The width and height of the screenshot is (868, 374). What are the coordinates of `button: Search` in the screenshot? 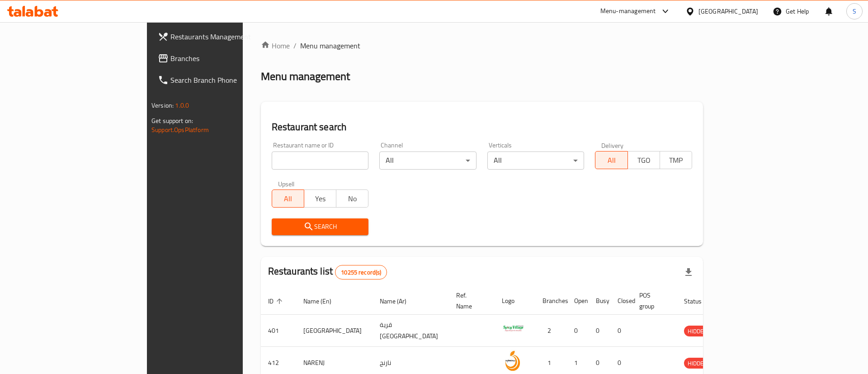 It's located at (320, 226).